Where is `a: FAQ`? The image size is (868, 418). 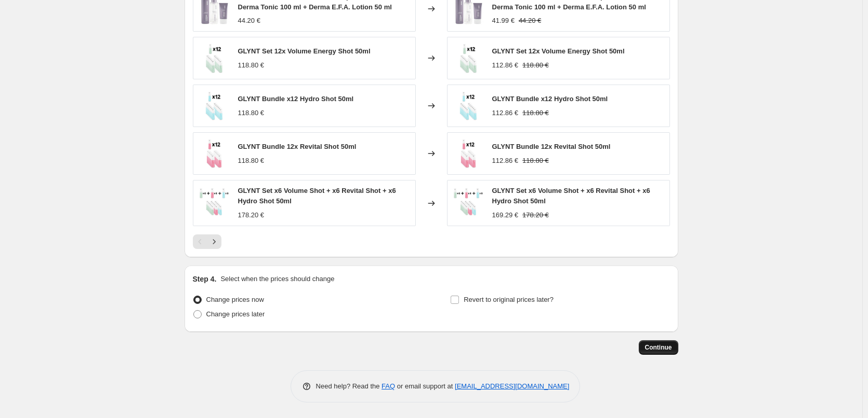 a: FAQ is located at coordinates (388, 386).